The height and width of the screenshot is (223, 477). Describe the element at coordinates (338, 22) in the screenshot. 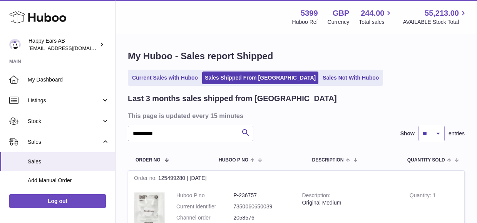

I see `div: Currency` at that location.